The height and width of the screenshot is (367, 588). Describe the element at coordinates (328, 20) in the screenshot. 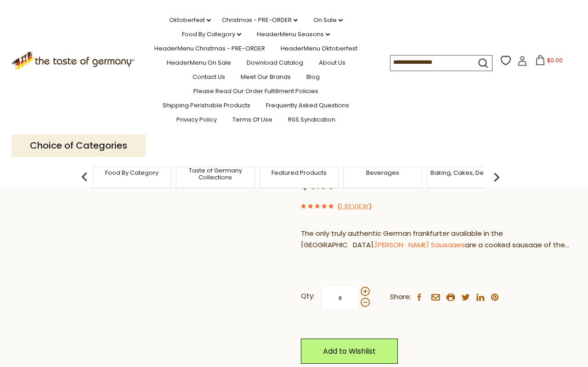

I see `a: On Sale` at that location.